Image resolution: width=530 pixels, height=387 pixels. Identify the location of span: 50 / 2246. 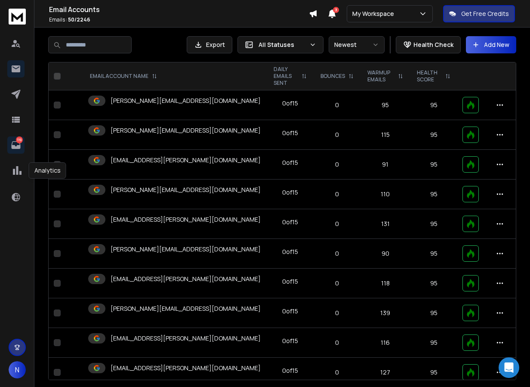
(79, 19).